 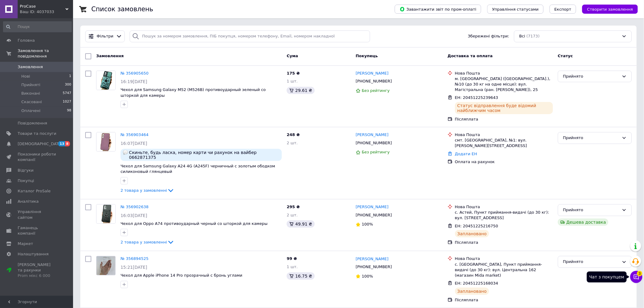 What do you see at coordinates (610, 9) in the screenshot?
I see `button: Створити замовлення` at bounding box center [610, 9].